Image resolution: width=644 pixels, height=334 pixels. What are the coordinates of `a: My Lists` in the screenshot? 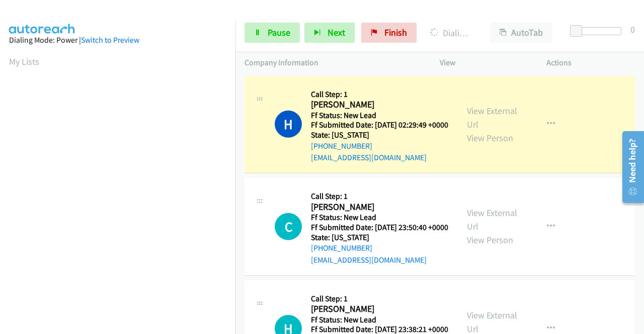 It's located at (24, 61).